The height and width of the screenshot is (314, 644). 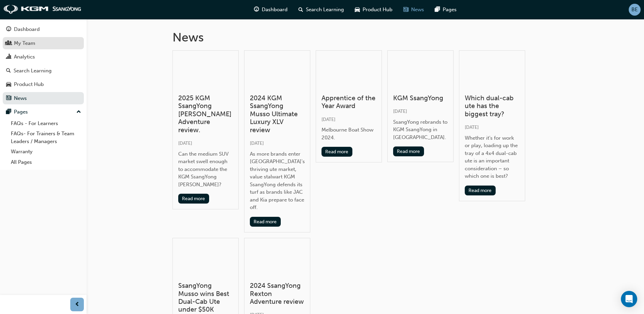 I want to click on h3: Which dual-cab ute has the biggest tray?, so click(x=492, y=106).